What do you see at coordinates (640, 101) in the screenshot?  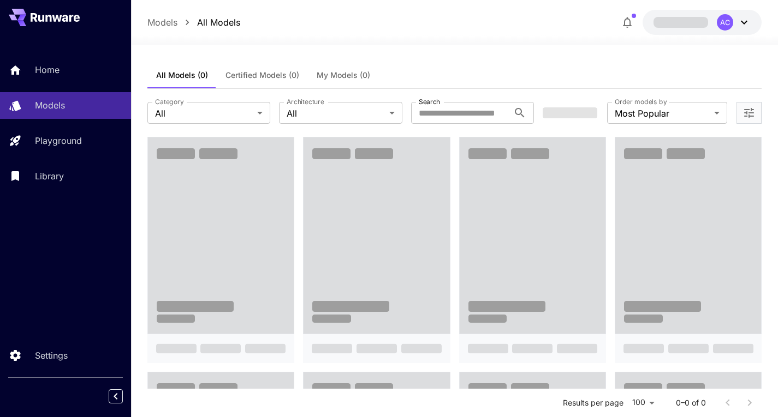 I see `label: Order models by` at bounding box center [640, 101].